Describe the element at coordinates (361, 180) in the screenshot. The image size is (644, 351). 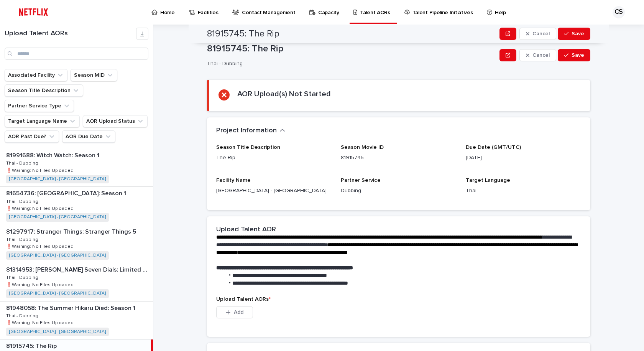
I see `span: Partner Service` at that location.